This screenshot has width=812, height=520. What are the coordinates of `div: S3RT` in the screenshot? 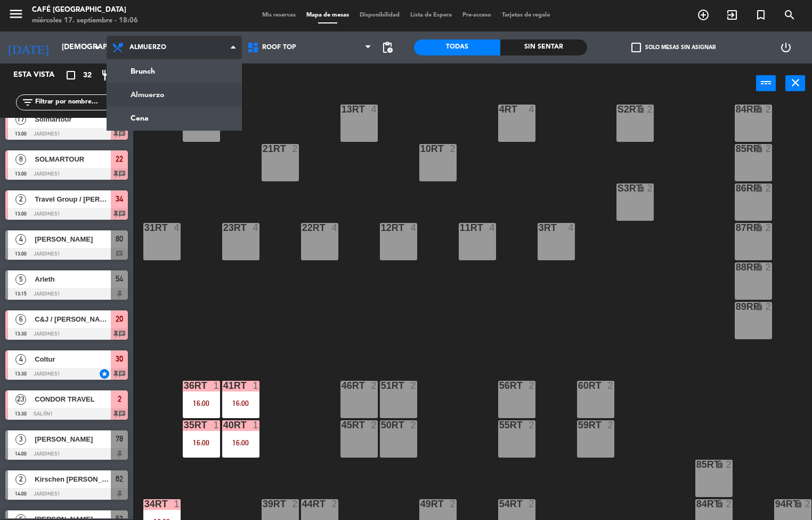 It's located at (617, 188).